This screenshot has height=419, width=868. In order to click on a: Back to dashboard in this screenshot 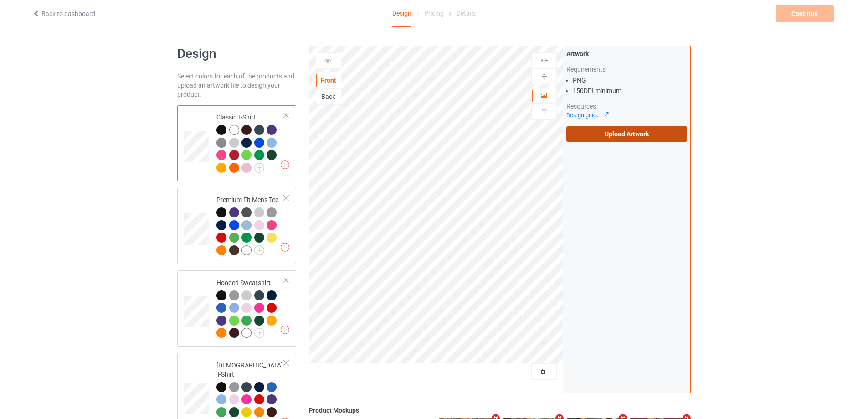, I will do `click(63, 14)`.